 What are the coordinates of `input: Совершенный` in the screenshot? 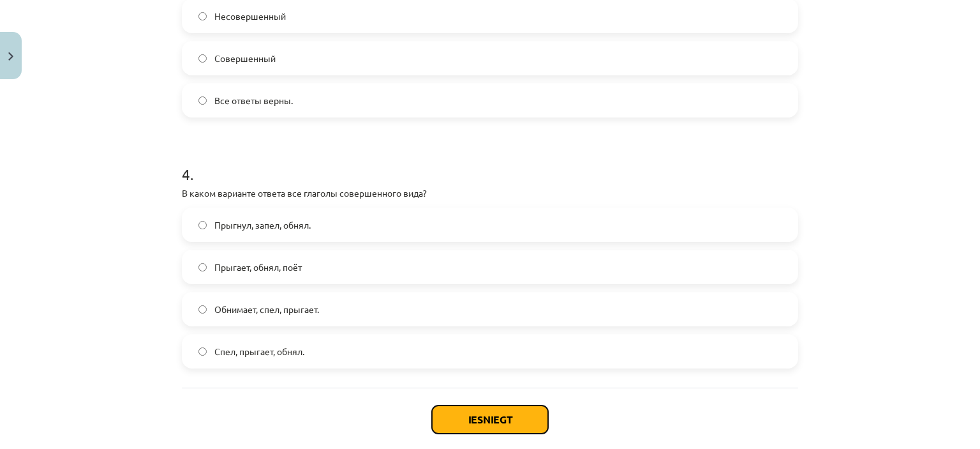 It's located at (202, 58).